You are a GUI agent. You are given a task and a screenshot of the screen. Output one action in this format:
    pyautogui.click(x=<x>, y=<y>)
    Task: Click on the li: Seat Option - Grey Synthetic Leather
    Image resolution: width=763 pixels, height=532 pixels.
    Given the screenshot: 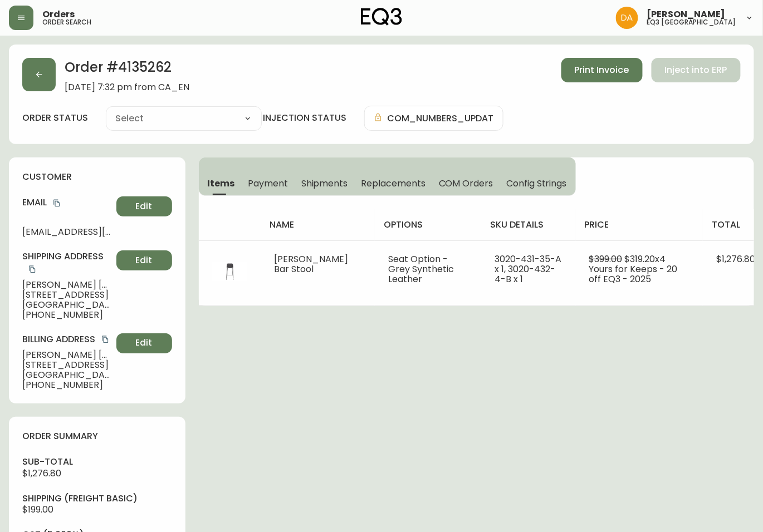 What is the action you would take?
    pyautogui.click(x=428, y=269)
    